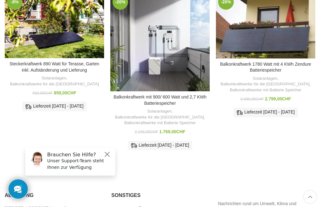 The width and height of the screenshot is (320, 207). I want to click on a: Balkonkraftwerk 1780 Watt mit 4 KWh Zendure Batteriespeicher, so click(265, 67).